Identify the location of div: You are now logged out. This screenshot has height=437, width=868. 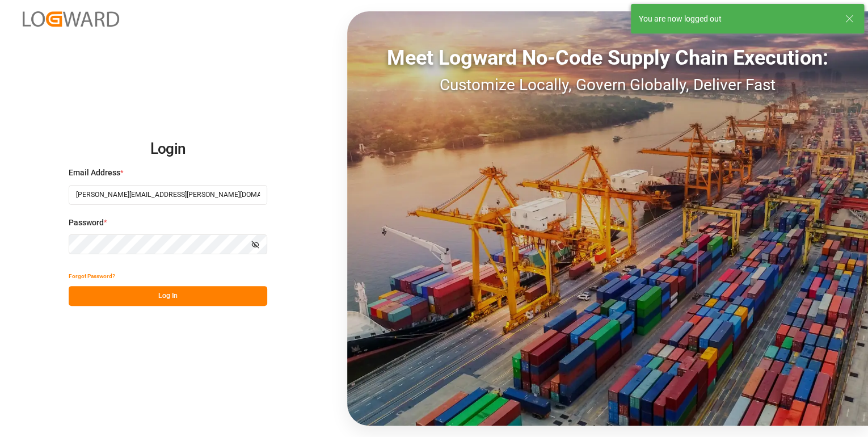
(737, 18).